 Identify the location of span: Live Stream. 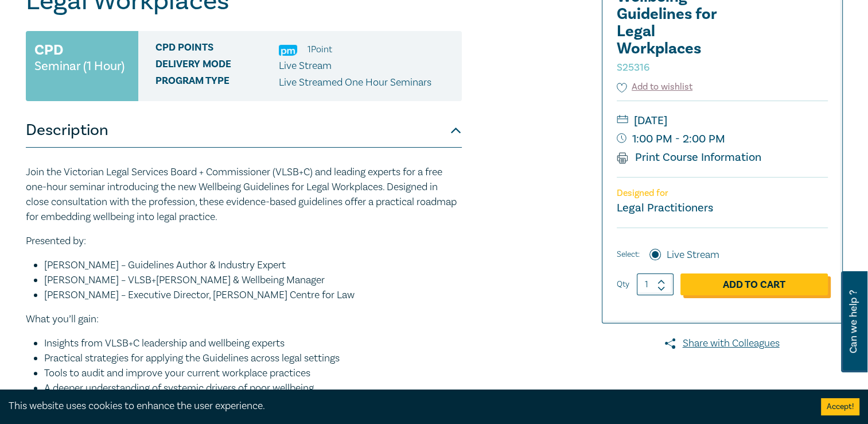
(306, 65).